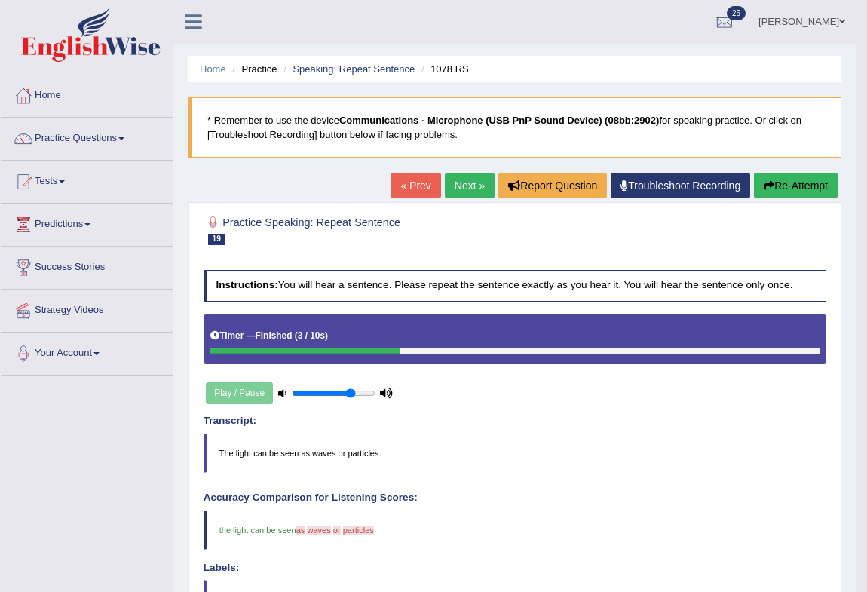 Image resolution: width=867 pixels, height=592 pixels. I want to click on li: 1078 RS, so click(443, 69).